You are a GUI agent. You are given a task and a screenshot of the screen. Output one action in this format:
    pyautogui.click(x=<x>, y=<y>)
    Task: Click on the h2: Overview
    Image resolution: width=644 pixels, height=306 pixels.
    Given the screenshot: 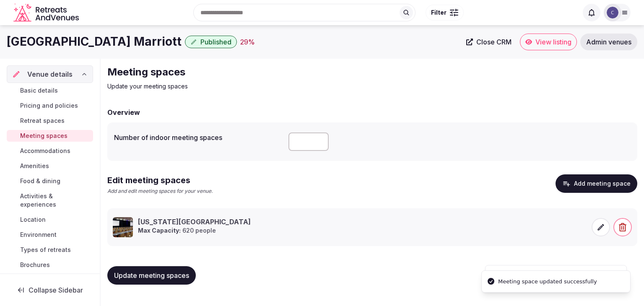 What is the action you would take?
    pyautogui.click(x=124, y=113)
    